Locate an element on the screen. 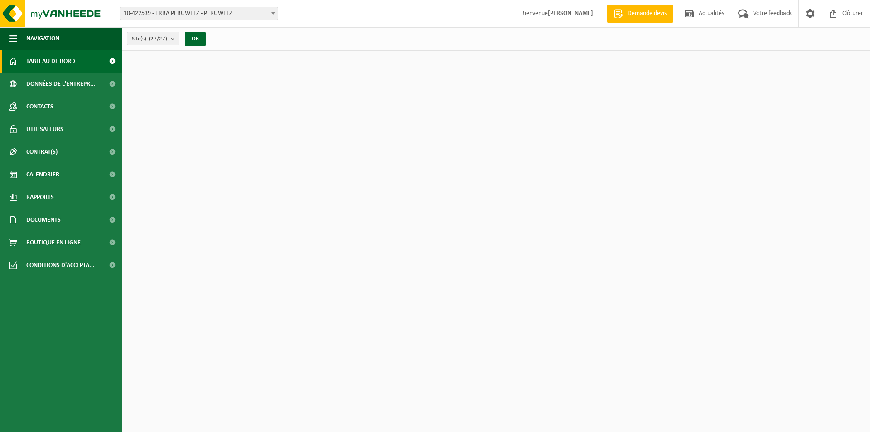 The height and width of the screenshot is (432, 870). span: Conditions d'accepta... is located at coordinates (60, 265).